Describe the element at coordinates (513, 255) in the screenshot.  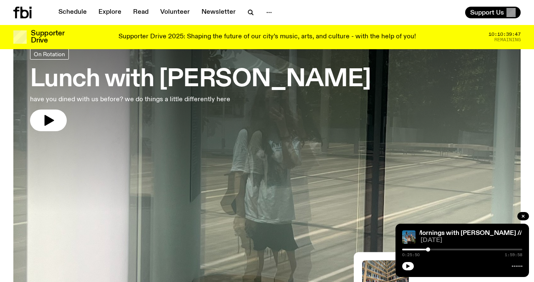
I see `span: 1:59:58` at that location.